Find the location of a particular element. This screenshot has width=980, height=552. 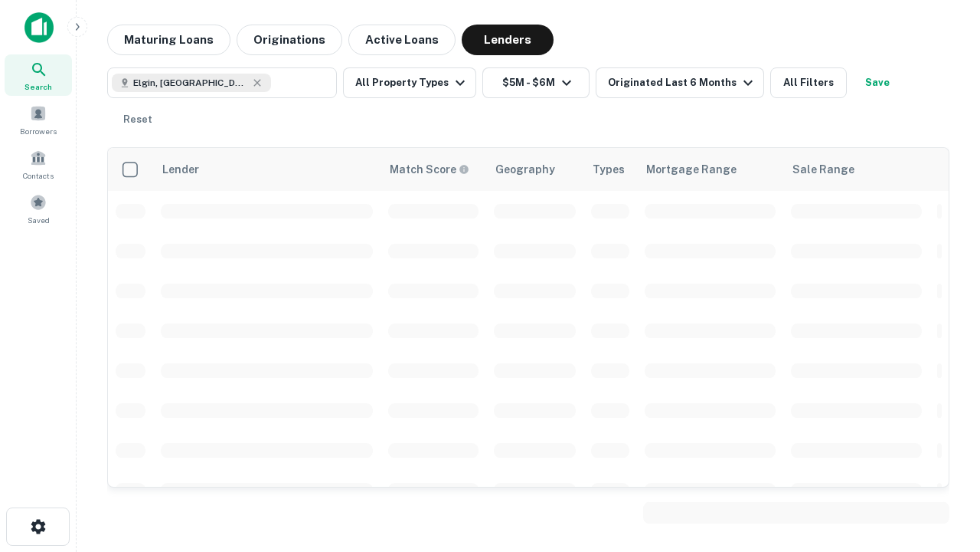

button: Originations is located at coordinates (289, 40).